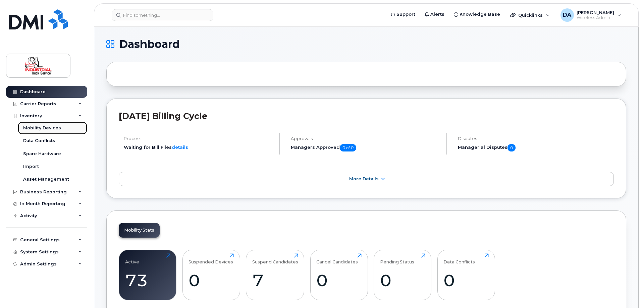 The height and width of the screenshot is (308, 642). I want to click on h5: Managers Approved, so click(365, 148).